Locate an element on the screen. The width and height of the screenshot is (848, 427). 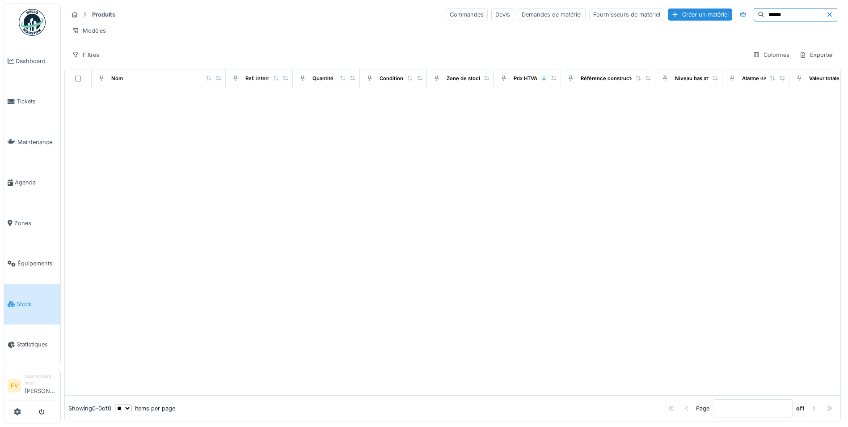
a: Équipements is located at coordinates (32, 263).